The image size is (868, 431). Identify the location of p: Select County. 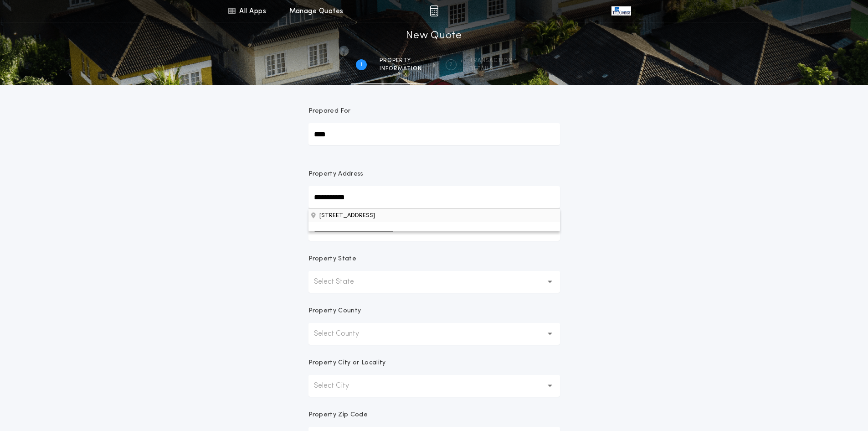
(343, 334).